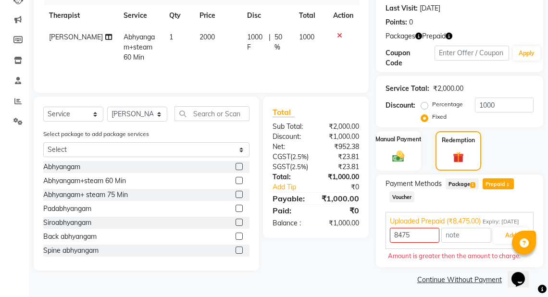  I want to click on div: Abhyangam, so click(62, 167).